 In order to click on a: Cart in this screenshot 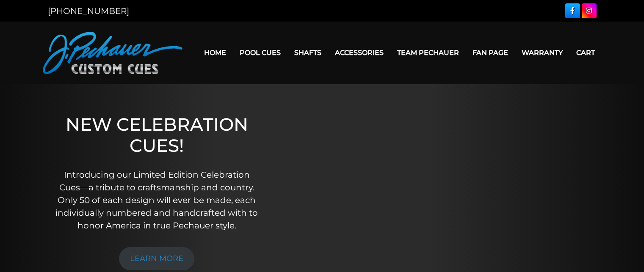, I will do `click(585, 52)`.